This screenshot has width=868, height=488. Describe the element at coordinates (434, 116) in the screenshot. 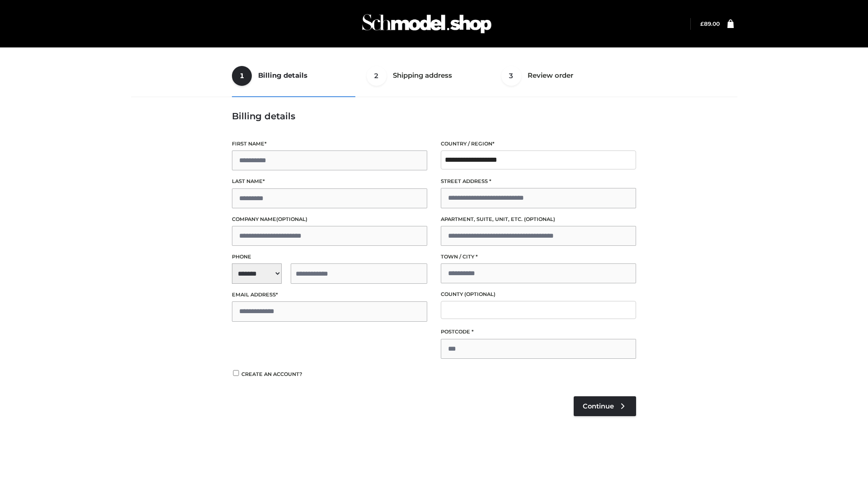

I see `h3: Billing details` at that location.